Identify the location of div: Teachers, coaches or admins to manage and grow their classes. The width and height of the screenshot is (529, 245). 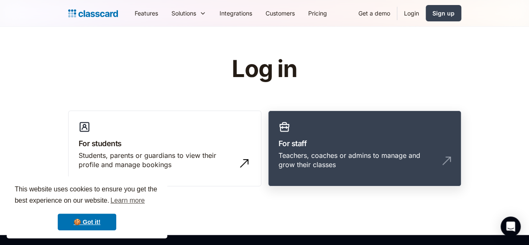
(356, 160).